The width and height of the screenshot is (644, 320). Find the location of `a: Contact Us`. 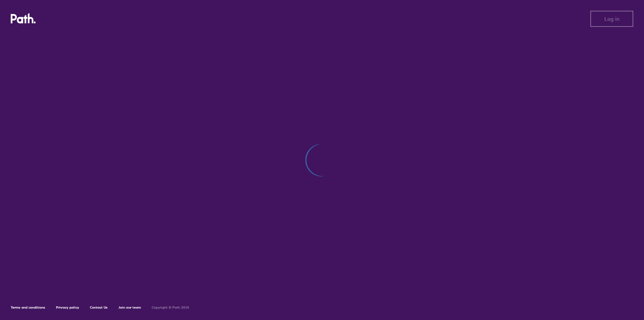

a: Contact Us is located at coordinates (98, 307).